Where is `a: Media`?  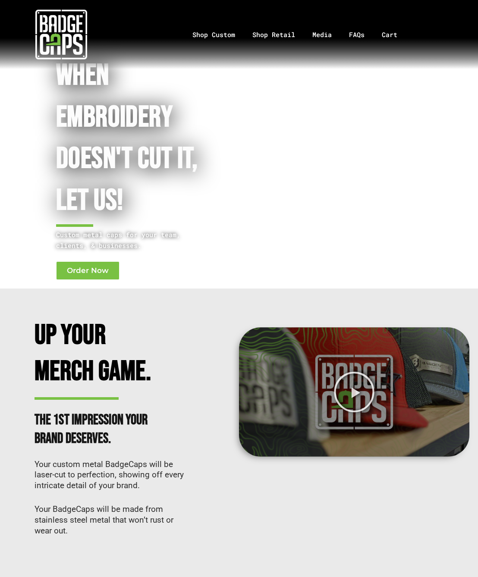 a: Media is located at coordinates (322, 35).